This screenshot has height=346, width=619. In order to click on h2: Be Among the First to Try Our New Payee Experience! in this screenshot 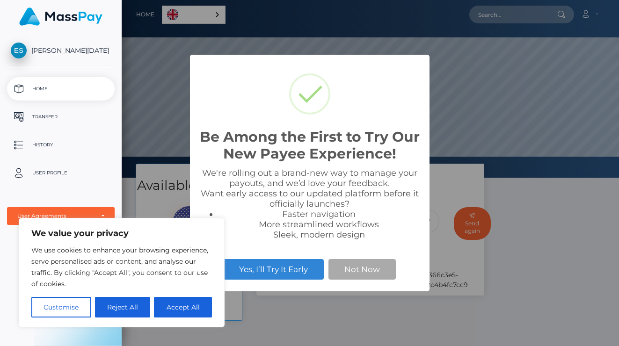, I will do `click(310, 145)`.